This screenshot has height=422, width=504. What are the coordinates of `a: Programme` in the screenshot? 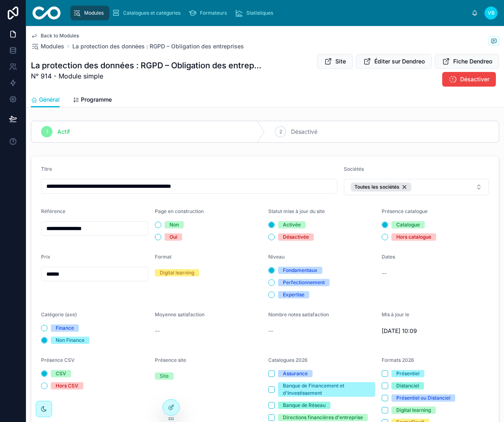 It's located at (93, 101).